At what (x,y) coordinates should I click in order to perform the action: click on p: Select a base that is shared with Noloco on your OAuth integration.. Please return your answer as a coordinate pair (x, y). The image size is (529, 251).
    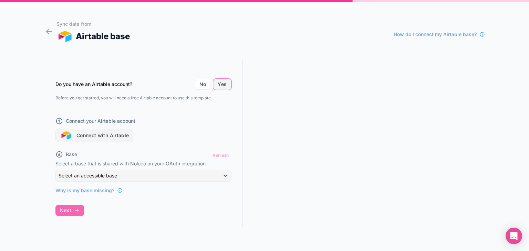
    Looking at the image, I should click on (143, 164).